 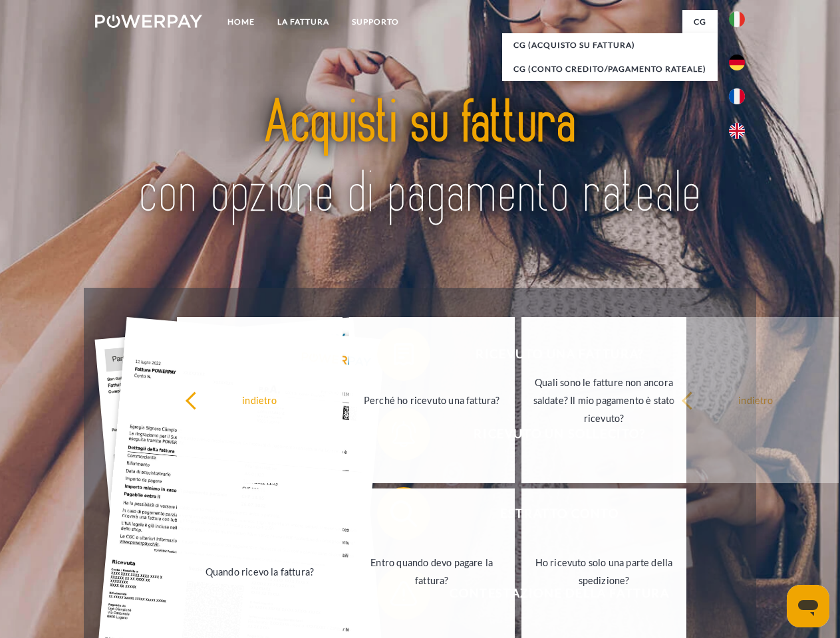 I want to click on img: logo-powerpay-white.svg, so click(x=148, y=22).